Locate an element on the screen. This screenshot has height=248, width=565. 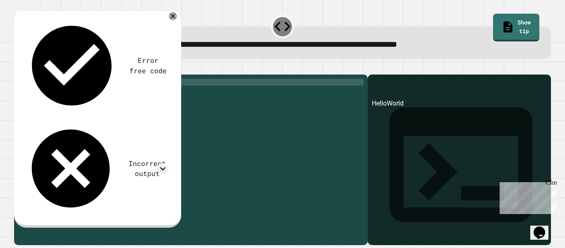
div: Error free code is located at coordinates (148, 65).